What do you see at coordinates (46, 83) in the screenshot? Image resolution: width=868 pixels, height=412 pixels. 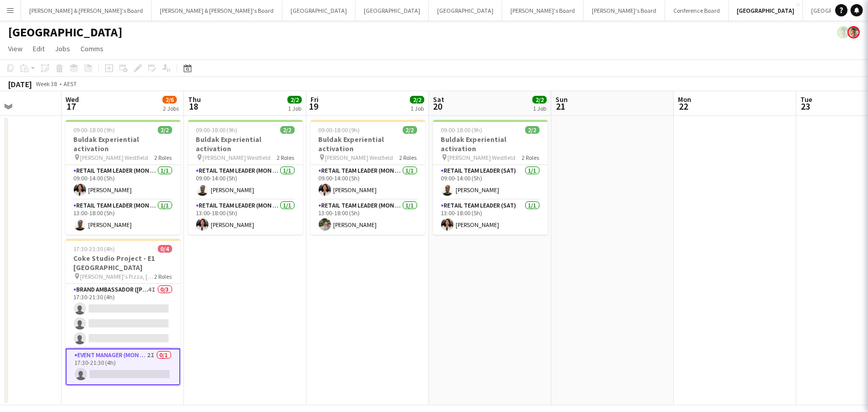 I see `span: Week 38` at bounding box center [46, 83].